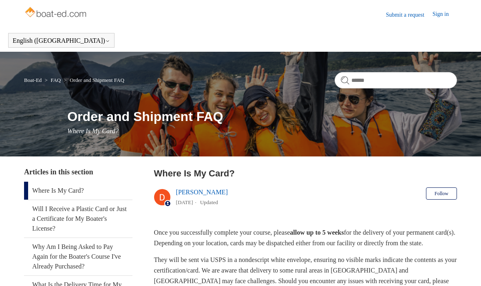 This screenshot has height=286, width=481. What do you see at coordinates (209, 202) in the screenshot?
I see `li: Updated` at bounding box center [209, 202].